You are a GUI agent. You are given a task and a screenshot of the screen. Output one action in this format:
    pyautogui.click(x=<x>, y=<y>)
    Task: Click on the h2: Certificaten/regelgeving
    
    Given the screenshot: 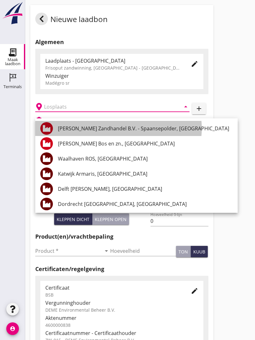 What is the action you would take?
    pyautogui.click(x=122, y=269)
    